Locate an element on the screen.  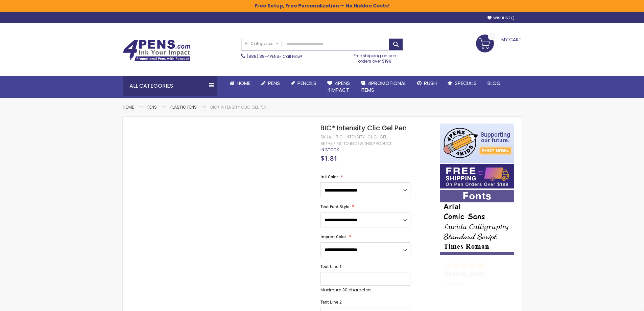
a: Be the first to review this product is located at coordinates (356, 143).